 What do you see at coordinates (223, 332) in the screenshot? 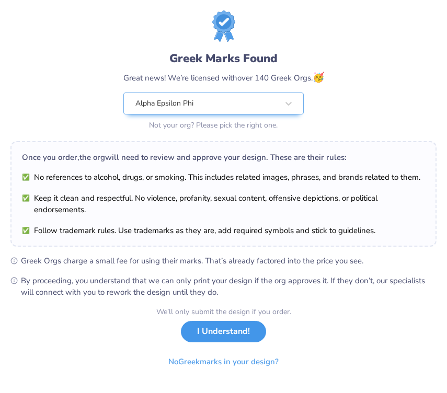
I see `button: I Understand!` at bounding box center [223, 332].